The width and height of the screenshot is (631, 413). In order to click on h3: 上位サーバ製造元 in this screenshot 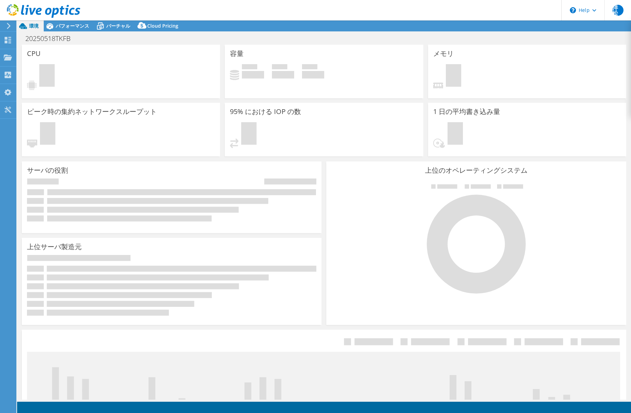, I will do `click(54, 247)`.